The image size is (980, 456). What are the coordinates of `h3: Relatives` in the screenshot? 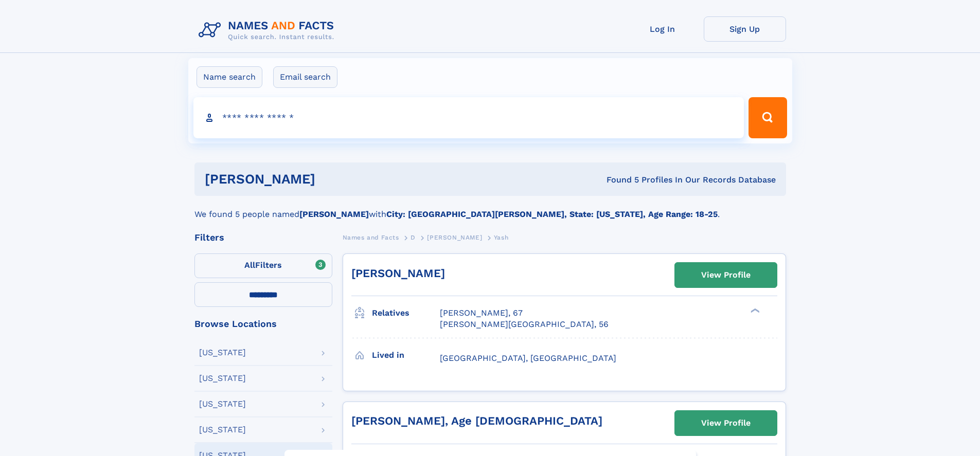 It's located at (405, 313).